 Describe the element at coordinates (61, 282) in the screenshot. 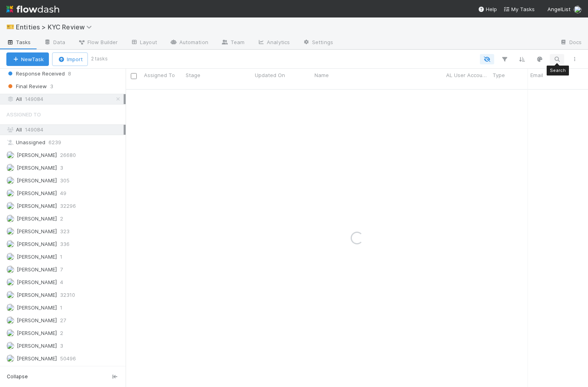

I see `span: 4` at that location.